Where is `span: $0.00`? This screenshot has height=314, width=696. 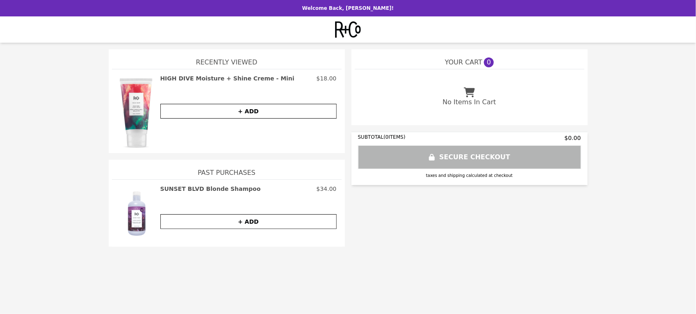
span: $0.00 is located at coordinates (572, 138).